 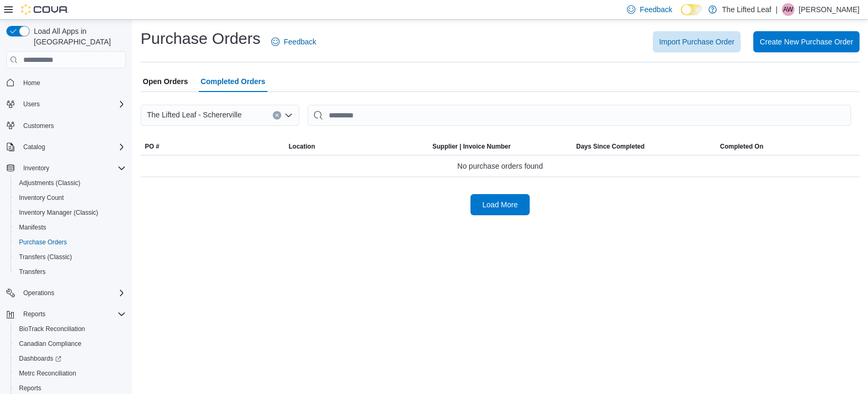 I want to click on a: Manifests, so click(x=32, y=228).